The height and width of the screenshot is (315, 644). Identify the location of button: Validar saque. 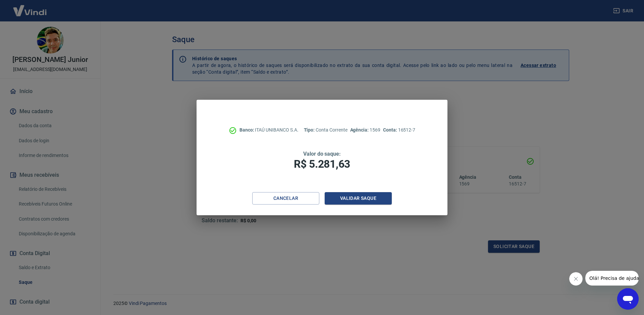
(358, 198).